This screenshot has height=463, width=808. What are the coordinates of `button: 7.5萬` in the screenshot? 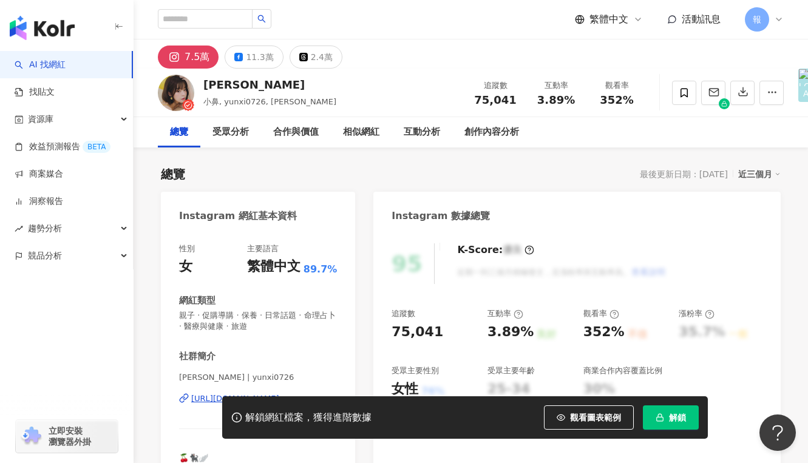 It's located at (188, 57).